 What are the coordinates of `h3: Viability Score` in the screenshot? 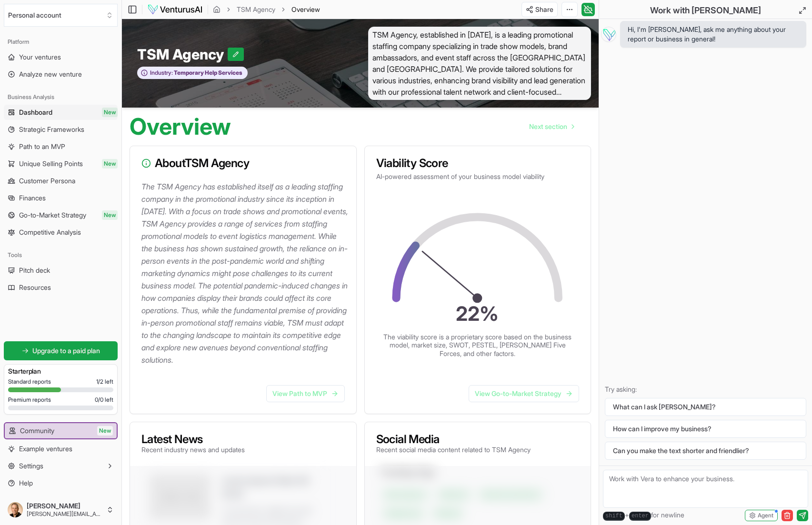 It's located at (478, 163).